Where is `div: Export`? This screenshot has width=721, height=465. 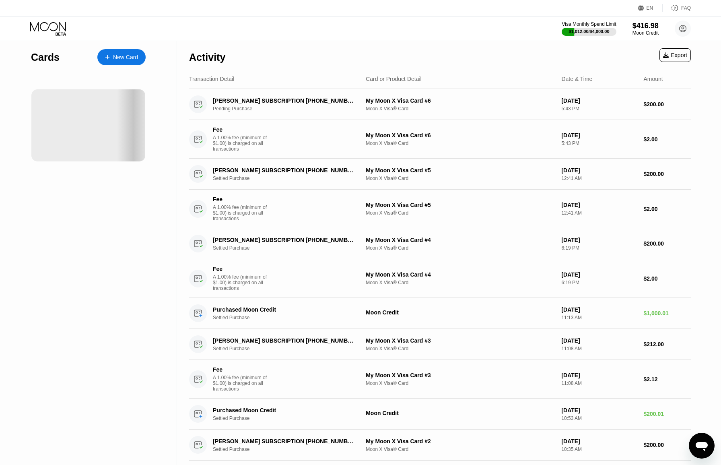 div: Export is located at coordinates (675, 55).